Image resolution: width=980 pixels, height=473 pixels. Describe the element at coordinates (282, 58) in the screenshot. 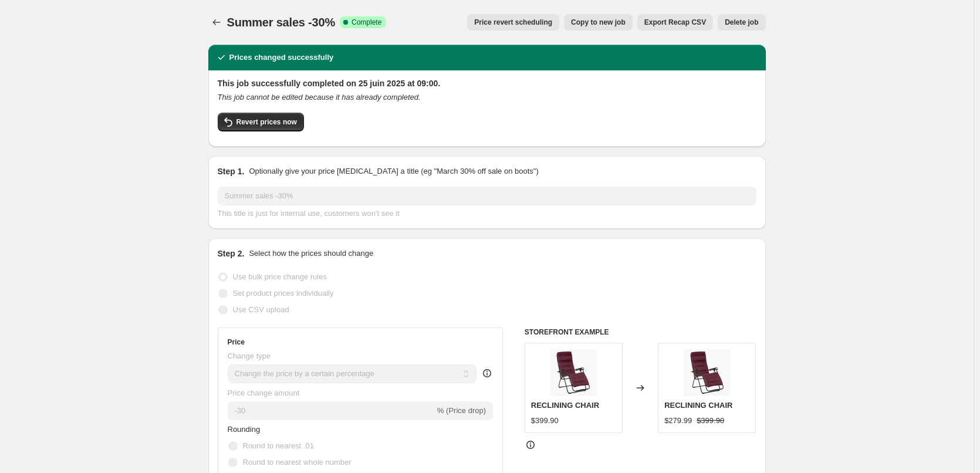

I see `h2: Prices changed successfully` at that location.